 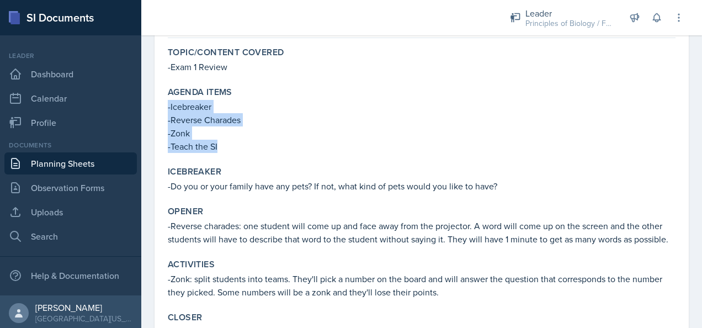 What do you see at coordinates (71, 123) in the screenshot?
I see `a: Profile` at bounding box center [71, 123].